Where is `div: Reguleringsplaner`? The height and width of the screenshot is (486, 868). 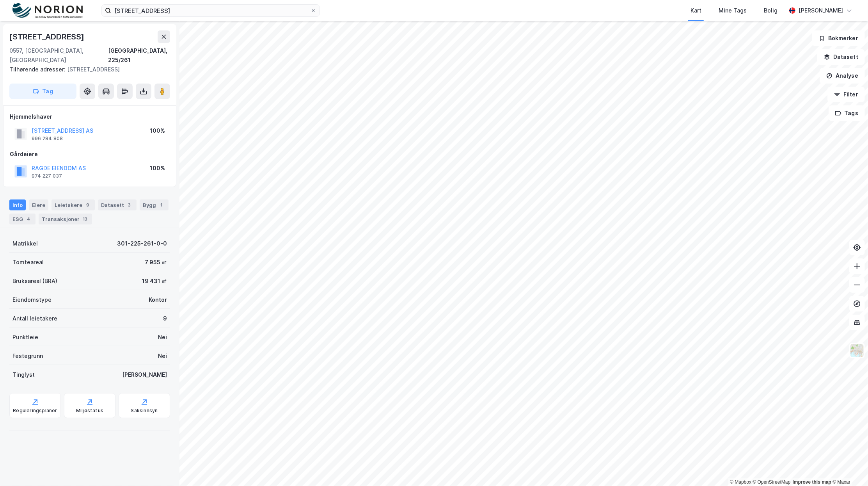
div: Reguleringsplaner is located at coordinates (35, 410).